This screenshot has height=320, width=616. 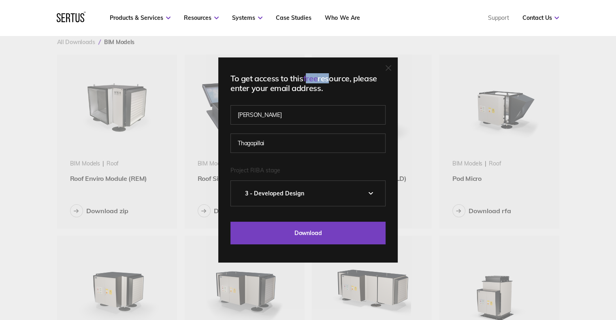 I want to click on a: Resources, so click(x=201, y=18).